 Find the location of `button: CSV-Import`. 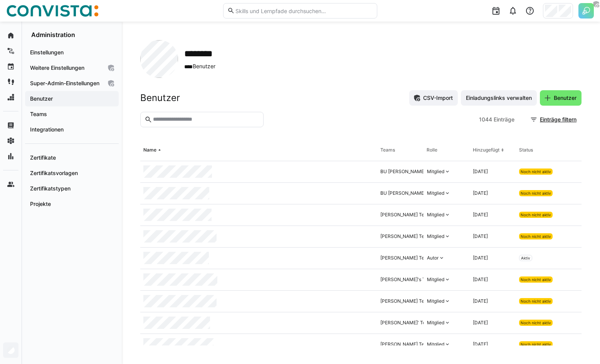

button: CSV-Import is located at coordinates (434, 98).